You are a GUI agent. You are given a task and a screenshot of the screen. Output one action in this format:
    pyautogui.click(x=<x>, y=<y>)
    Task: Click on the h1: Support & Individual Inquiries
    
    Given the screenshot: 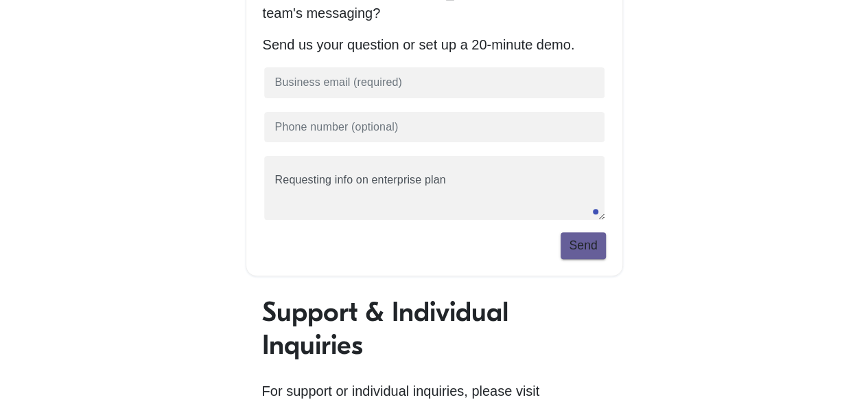 What is the action you would take?
    pyautogui.click(x=435, y=328)
    